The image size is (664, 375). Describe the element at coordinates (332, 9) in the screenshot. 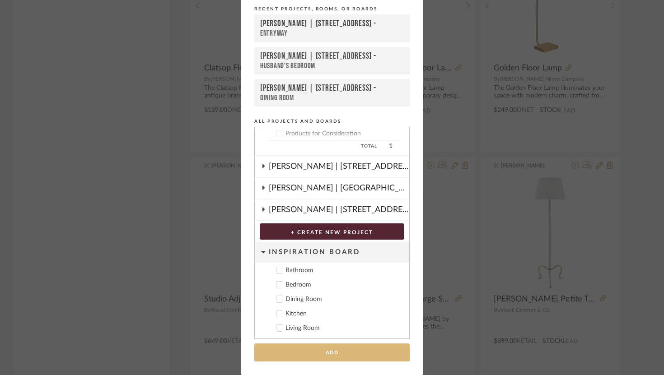

I see `div: Recent Projects, Rooms, or Boards` at that location.